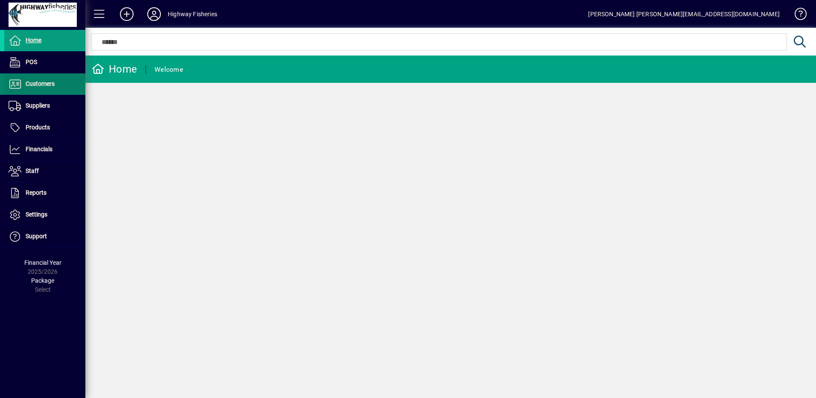 This screenshot has width=816, height=398. Describe the element at coordinates (45, 106) in the screenshot. I see `a: Suppliers` at that location.